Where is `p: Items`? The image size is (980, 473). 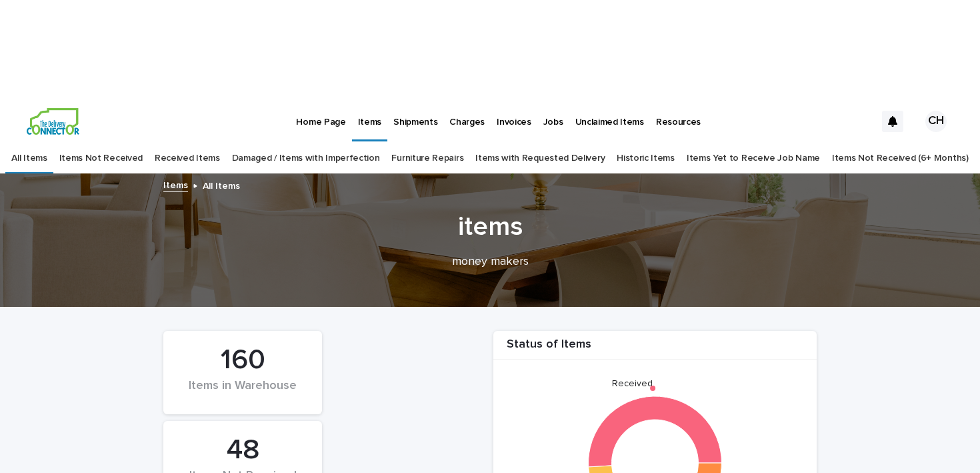
p: Items is located at coordinates (369, 114).